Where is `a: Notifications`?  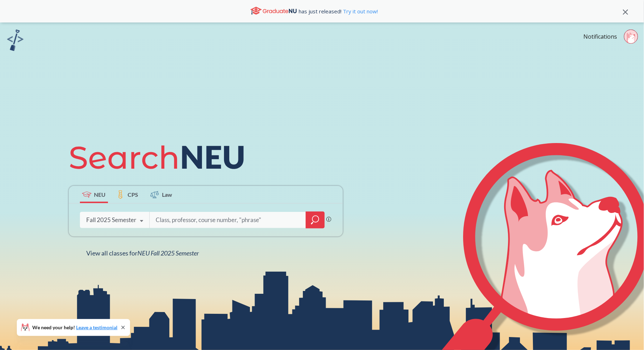 a: Notifications is located at coordinates (601, 37).